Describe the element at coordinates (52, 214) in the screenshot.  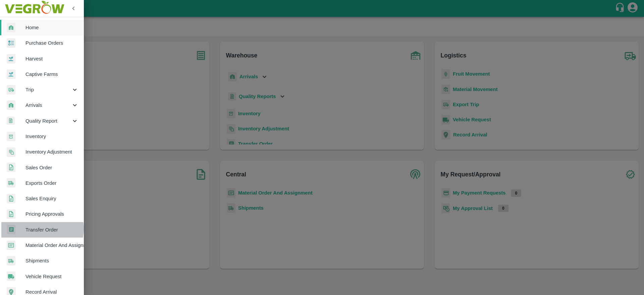
I see `span: Pricing Approvals` at that location.